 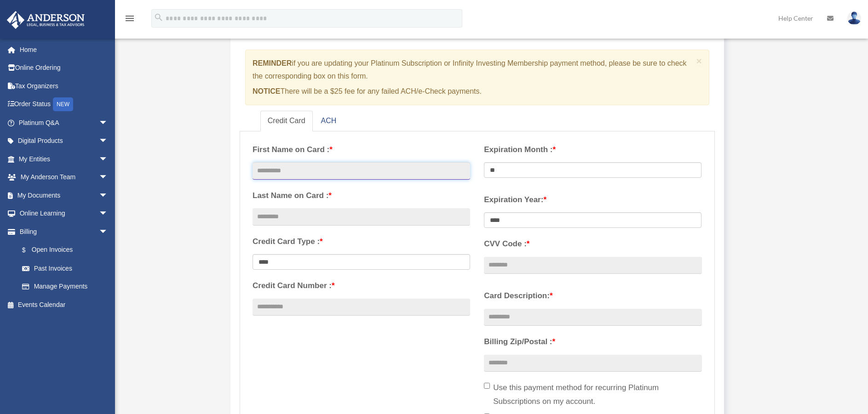 I want to click on a: Platinum Q&Aarrow_drop_down, so click(x=64, y=122).